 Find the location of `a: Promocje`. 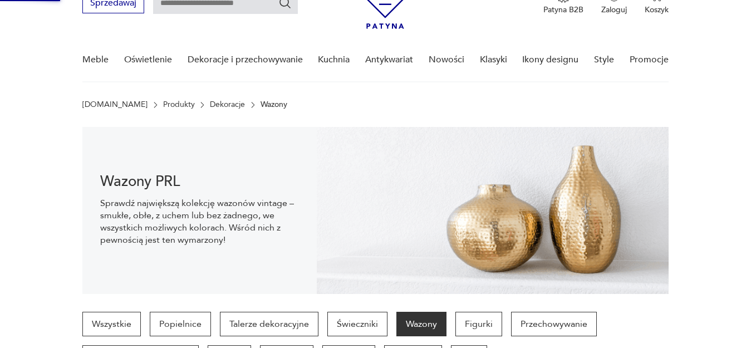

a: Promocje is located at coordinates (649, 60).